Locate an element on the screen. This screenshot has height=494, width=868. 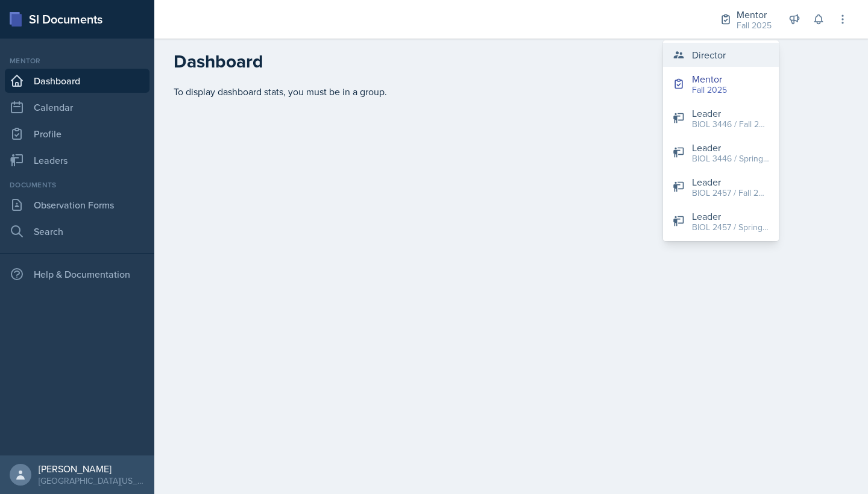
div: Documents is located at coordinates (77, 185).